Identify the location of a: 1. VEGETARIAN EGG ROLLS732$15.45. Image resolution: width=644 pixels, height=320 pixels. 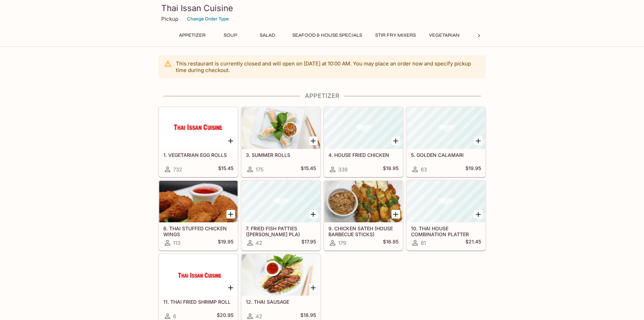
(198, 142).